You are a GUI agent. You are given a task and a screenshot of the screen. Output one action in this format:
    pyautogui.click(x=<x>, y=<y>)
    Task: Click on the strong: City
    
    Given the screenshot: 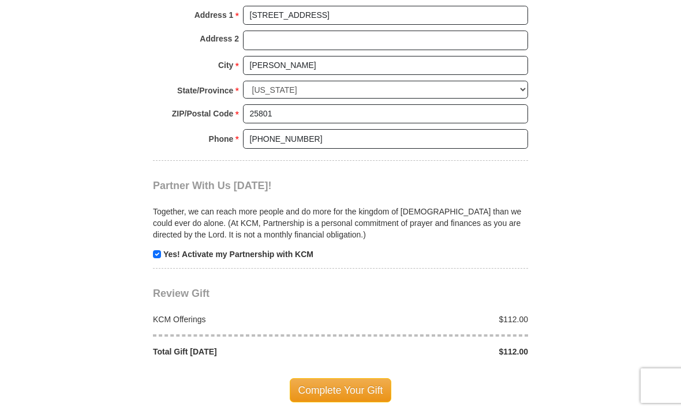 What is the action you would take?
    pyautogui.click(x=226, y=65)
    